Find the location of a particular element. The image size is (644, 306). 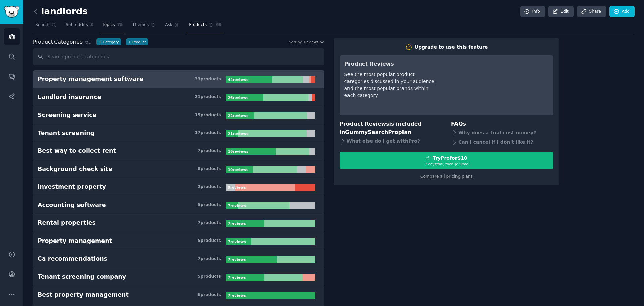

a: Property management5products7reviews is located at coordinates (179, 241).